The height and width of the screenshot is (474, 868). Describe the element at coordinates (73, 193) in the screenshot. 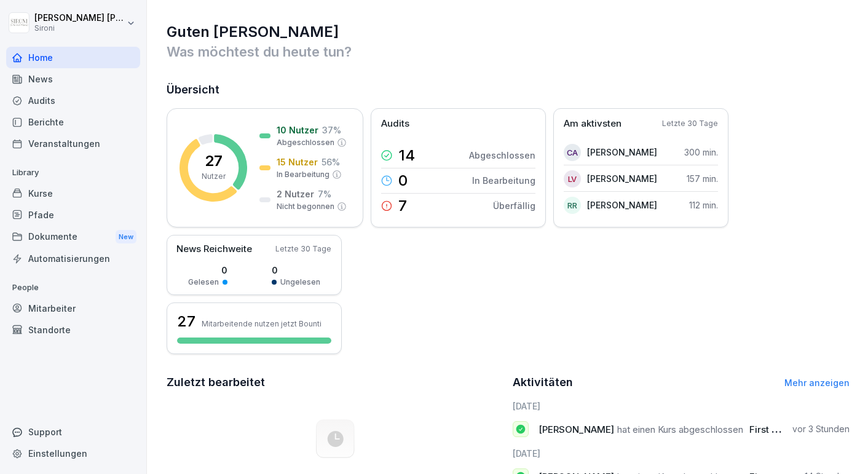

I see `a: Kurse` at that location.